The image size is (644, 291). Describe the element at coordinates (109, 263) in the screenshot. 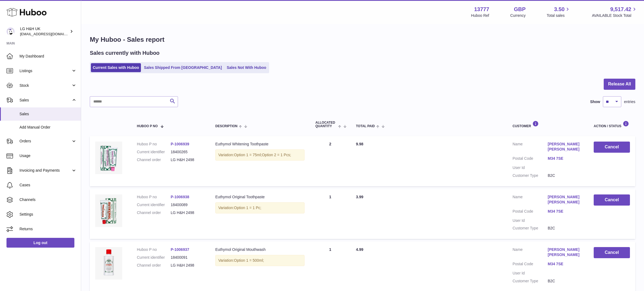

I see `img: Euthymol-Original-Mouthwash-500ml.webp` at that location.